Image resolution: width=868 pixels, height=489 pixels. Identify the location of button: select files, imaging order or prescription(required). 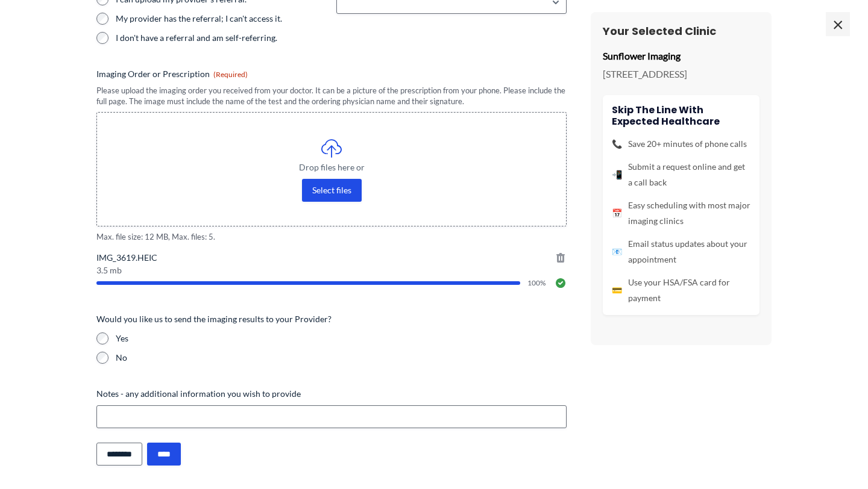
(331, 191).